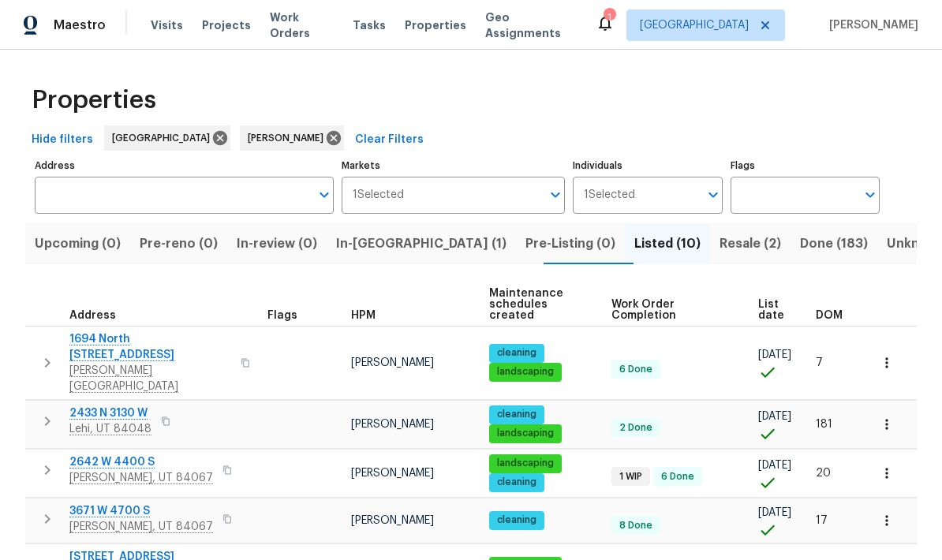  I want to click on span: Hide filters, so click(62, 140).